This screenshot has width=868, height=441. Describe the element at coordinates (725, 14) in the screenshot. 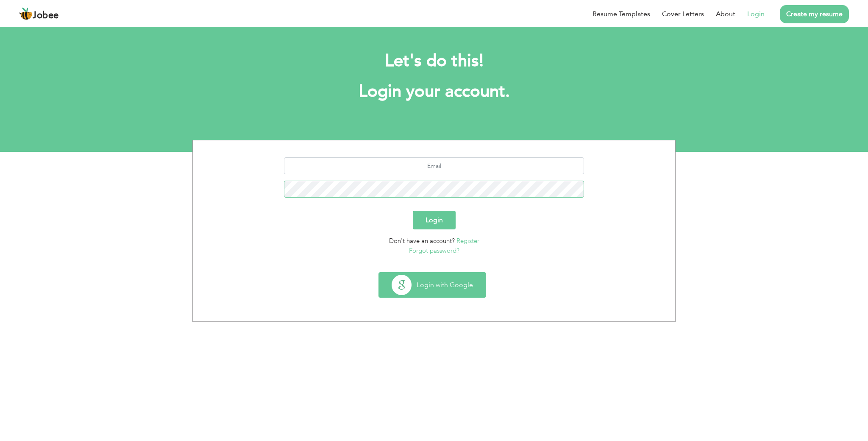

I see `a: About` at that location.